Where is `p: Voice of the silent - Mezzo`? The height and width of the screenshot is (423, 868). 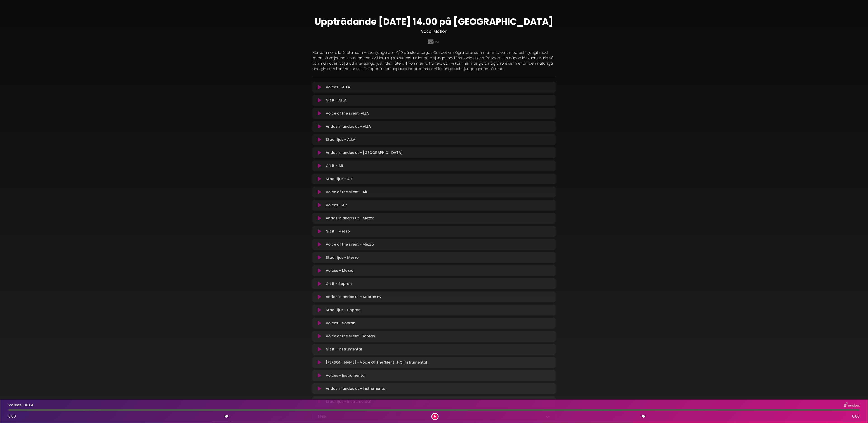 p: Voice of the silent - Mezzo is located at coordinates (350, 245).